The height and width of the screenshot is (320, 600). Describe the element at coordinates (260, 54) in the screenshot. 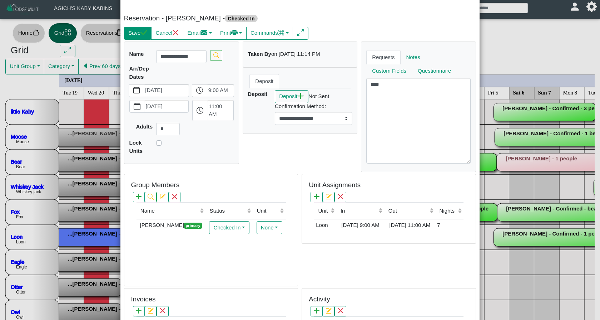

I see `b: Taken By` at that location.